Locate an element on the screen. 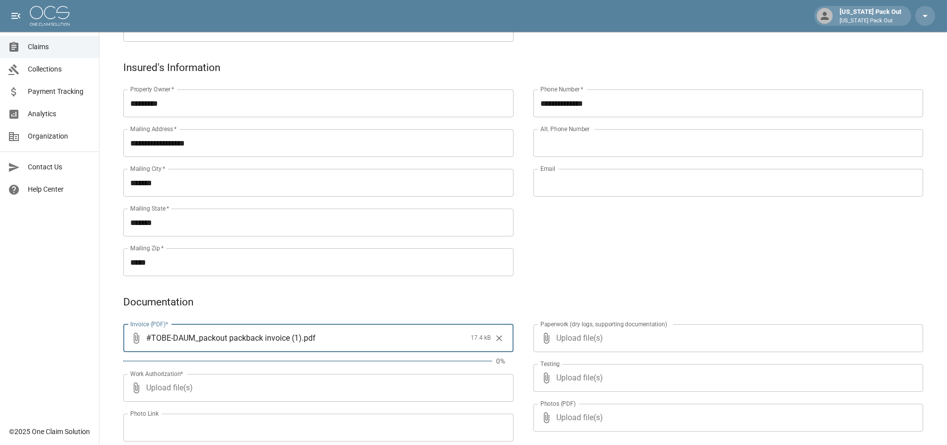 This screenshot has width=947, height=445. span: . pdf is located at coordinates (309, 338).